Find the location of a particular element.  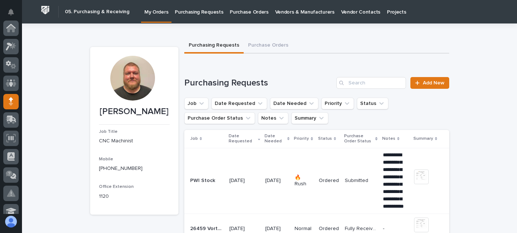

span: Office Extension is located at coordinates (116, 186).